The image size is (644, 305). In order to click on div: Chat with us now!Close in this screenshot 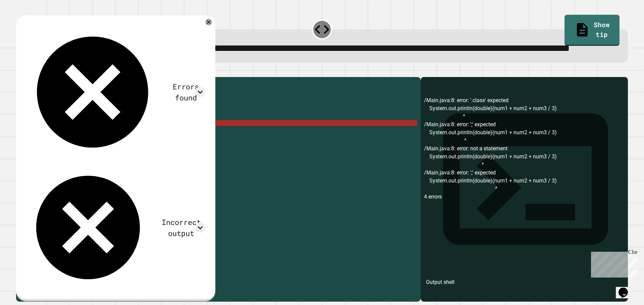, I will do `click(24, 23)`.